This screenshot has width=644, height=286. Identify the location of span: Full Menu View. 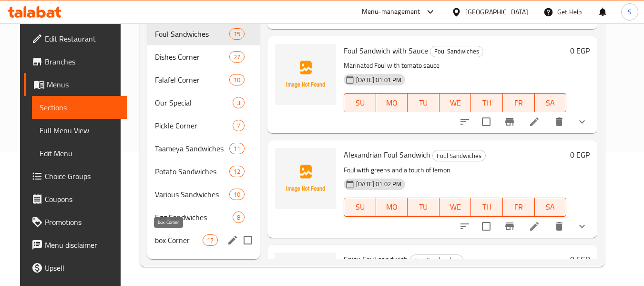
(80, 130).